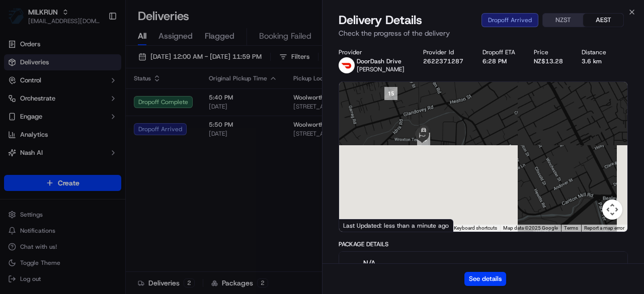 The height and width of the screenshot is (294, 644). Describe the element at coordinates (483, 33) in the screenshot. I see `p: Check the progress of the delivery` at that location.